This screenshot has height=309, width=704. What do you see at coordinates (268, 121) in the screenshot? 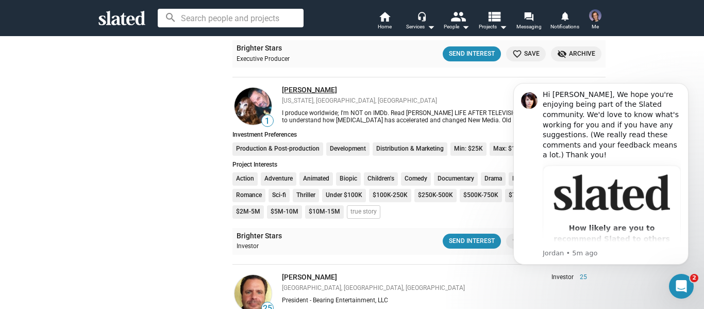
I see `span: 1` at bounding box center [268, 121].